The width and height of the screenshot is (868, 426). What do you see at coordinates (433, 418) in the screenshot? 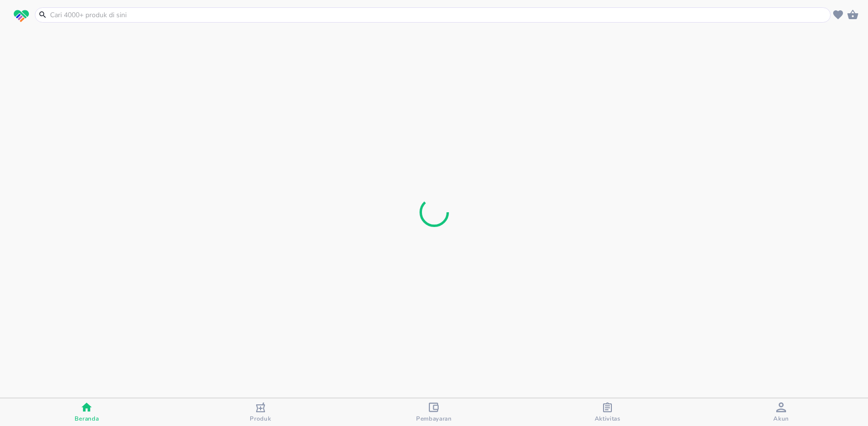
I see `span: Pembayaran` at bounding box center [433, 418].